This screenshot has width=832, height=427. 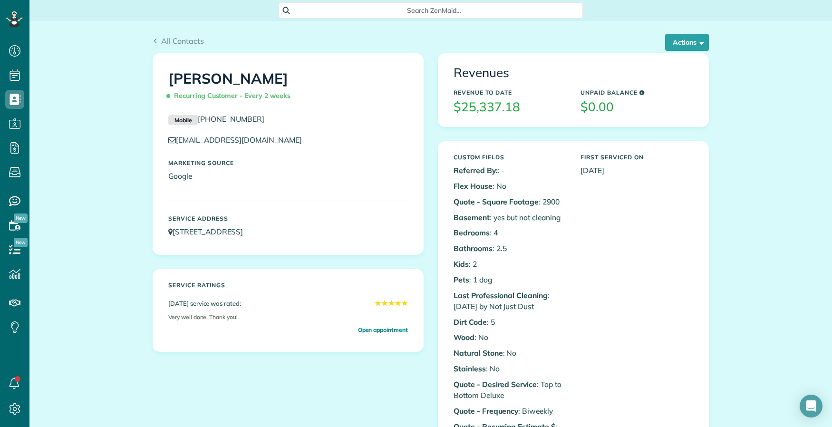 I want to click on span: Recurring Customer - Every 2 weeks, so click(x=231, y=96).